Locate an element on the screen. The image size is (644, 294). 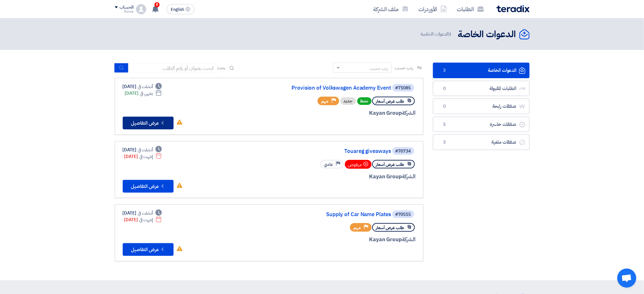
h2: الدعوات الخاصة is located at coordinates (487, 35).